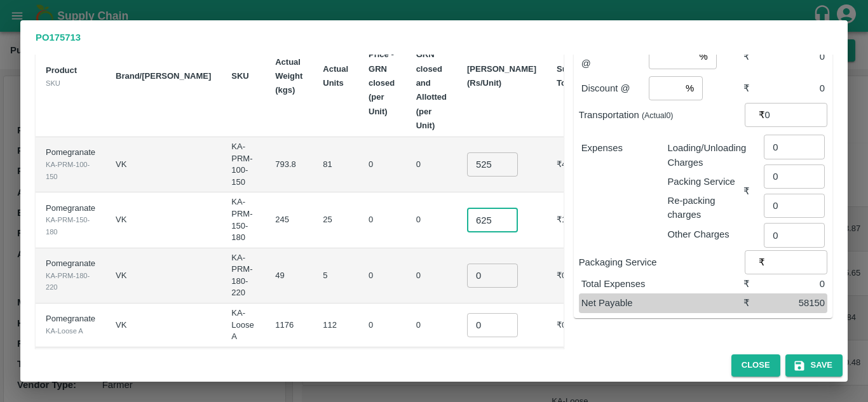  What do you see at coordinates (382, 76) in the screenshot?
I see `b: Selling Price - GRN closed (per Unit)` at bounding box center [382, 76].